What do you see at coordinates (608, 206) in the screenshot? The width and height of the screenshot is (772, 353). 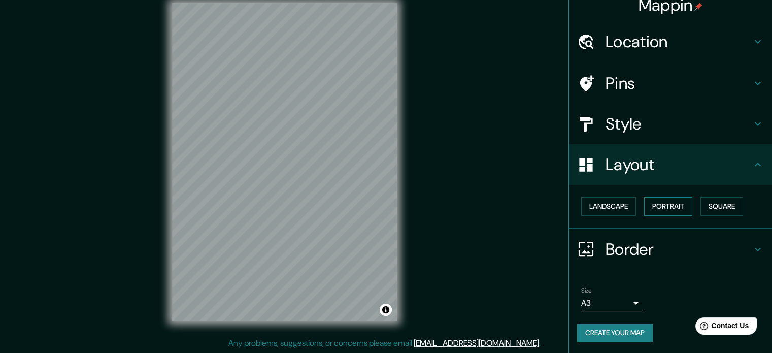 I see `button: Landscape` at bounding box center [608, 206].